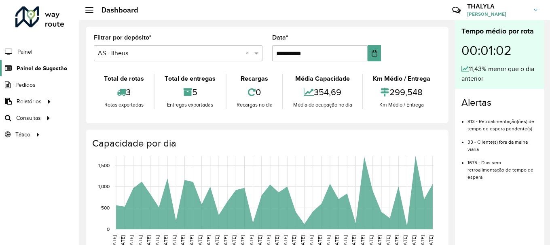  Describe the element at coordinates (116, 10) in the screenshot. I see `h2: Dashboard` at that location.